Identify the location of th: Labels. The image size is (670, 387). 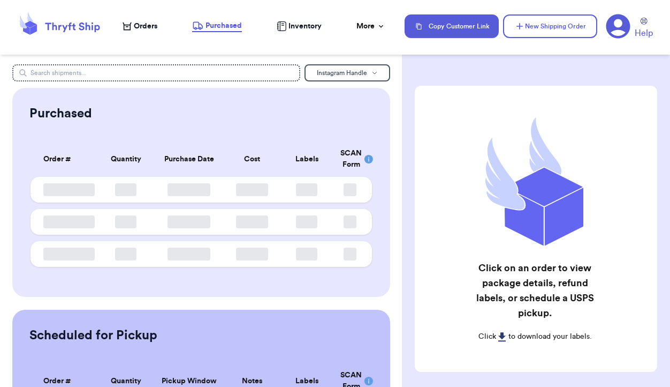
(307, 159).